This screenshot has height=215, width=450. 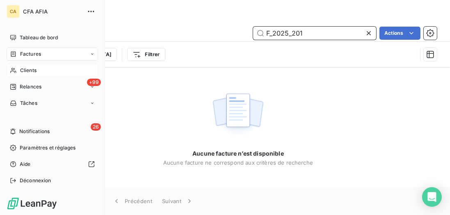 What do you see at coordinates (52, 54) in the screenshot?
I see `a: Factures` at bounding box center [52, 54].